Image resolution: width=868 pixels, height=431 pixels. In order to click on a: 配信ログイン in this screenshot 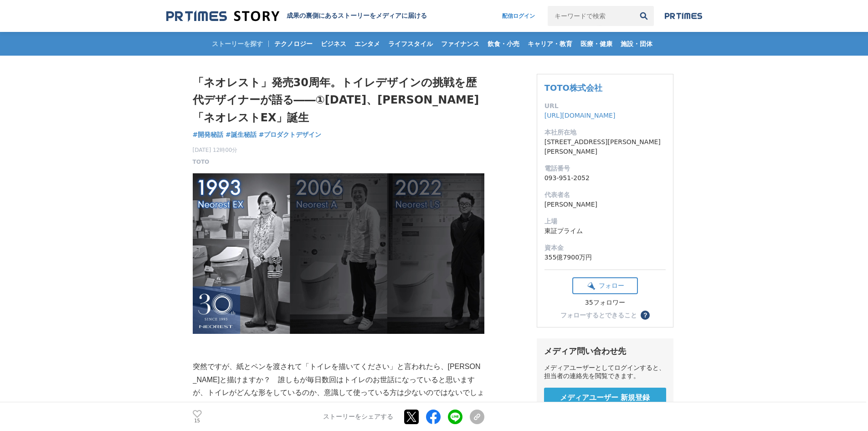, I will do `click(519, 16)`.